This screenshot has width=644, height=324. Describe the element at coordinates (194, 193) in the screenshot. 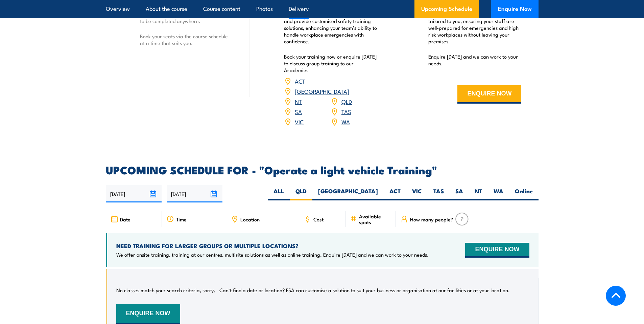

I see `input: To date` at that location.